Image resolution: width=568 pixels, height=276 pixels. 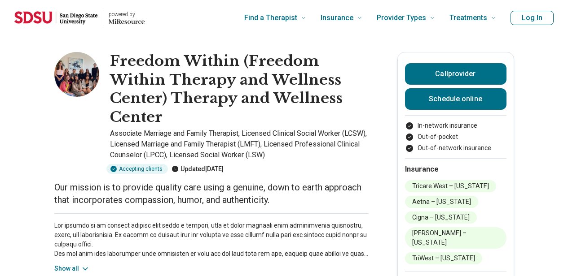 What do you see at coordinates (455, 74) in the screenshot?
I see `button: Callprovider` at bounding box center [455, 74].